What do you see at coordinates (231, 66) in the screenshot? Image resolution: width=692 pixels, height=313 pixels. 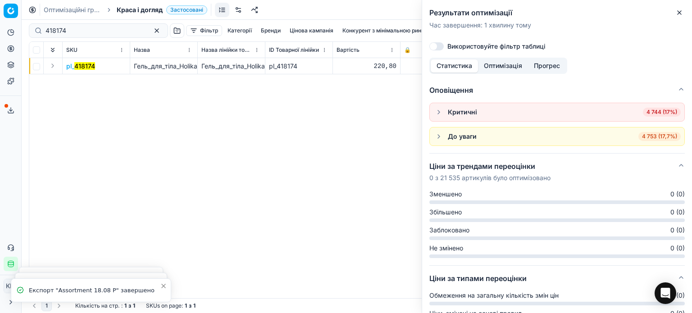 I see `div: Гель_для_тіла_Holika_Holika_Aloe_99%_soothing_gel_універсальний_250_мл` at bounding box center [231, 66].